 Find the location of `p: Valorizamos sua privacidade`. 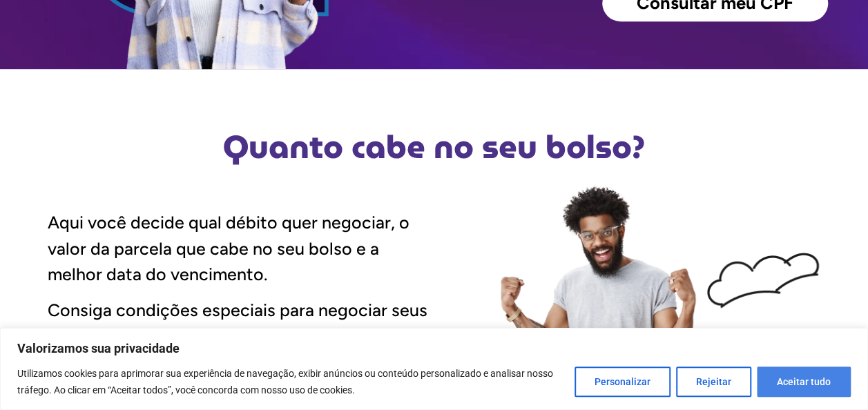

p: Valorizamos sua privacidade is located at coordinates (434, 348).